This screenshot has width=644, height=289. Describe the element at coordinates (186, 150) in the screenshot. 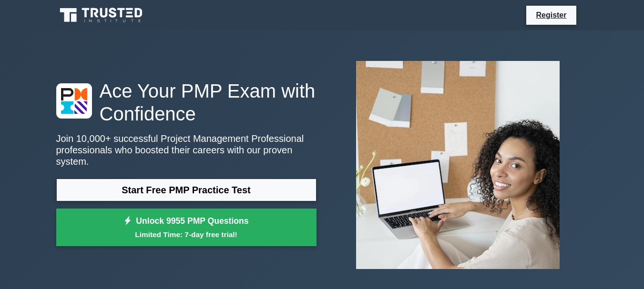

I see `p: Join 10,000+ successful Project Management Professional professionals who boosted their careers w...` at that location.